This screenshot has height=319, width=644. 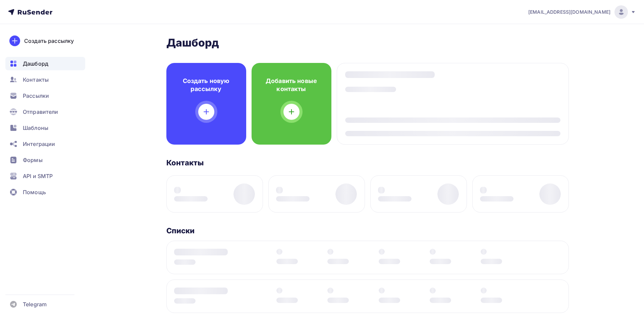 What do you see at coordinates (185, 163) in the screenshot?
I see `h3: Контакты` at bounding box center [185, 163].